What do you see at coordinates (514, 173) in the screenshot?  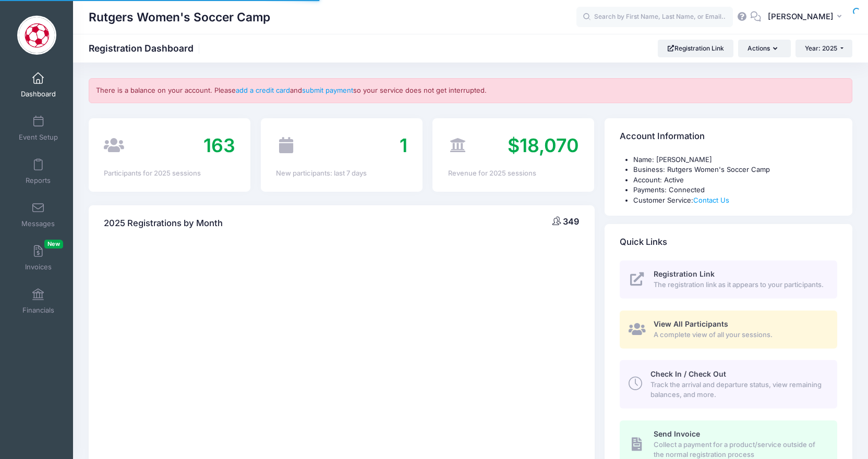 I see `div: Revenue for 2025 sessions` at bounding box center [514, 173].